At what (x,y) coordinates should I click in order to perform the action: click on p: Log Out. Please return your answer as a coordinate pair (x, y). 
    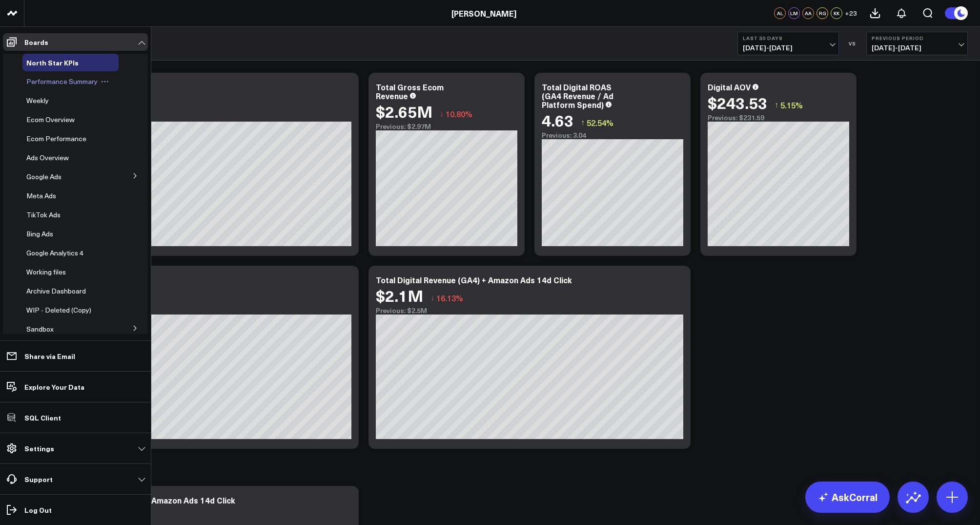
    Looking at the image, I should click on (38, 510).